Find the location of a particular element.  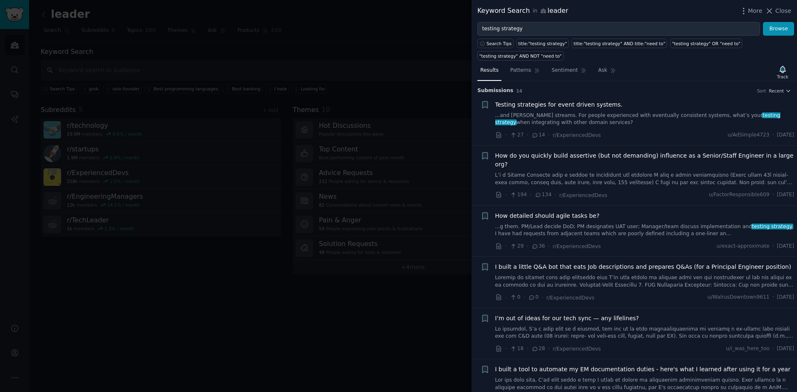

a: Ask is located at coordinates (607, 72).